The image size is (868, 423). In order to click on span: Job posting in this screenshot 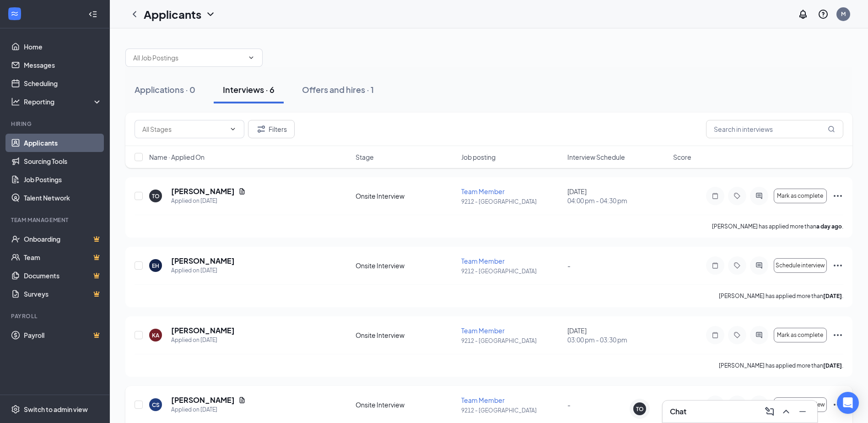, I will do `click(478, 157)`.